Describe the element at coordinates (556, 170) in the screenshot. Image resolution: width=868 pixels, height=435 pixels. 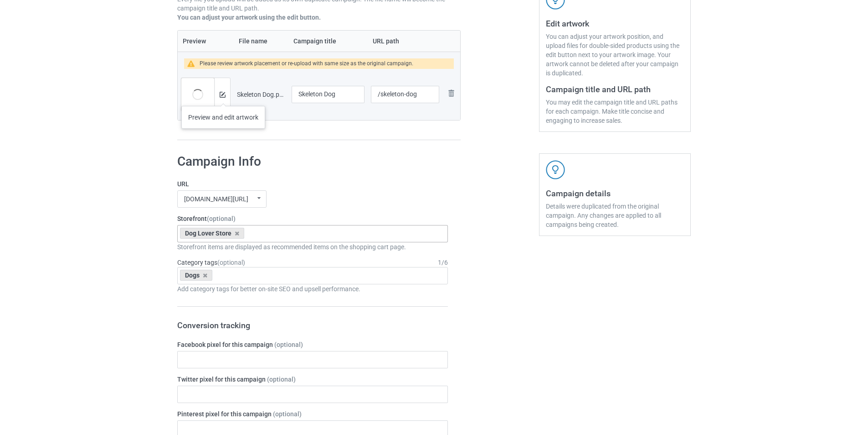
I see `img: svg+xml;base64,PD94bWwgdmVyc2lvbj0iMS4wIiBlbmNvZGluZz0iVVRGLTgiPz4KPHN2ZyB3aWR0aD0iNDJweCIgaGVpZ2...` at that location.